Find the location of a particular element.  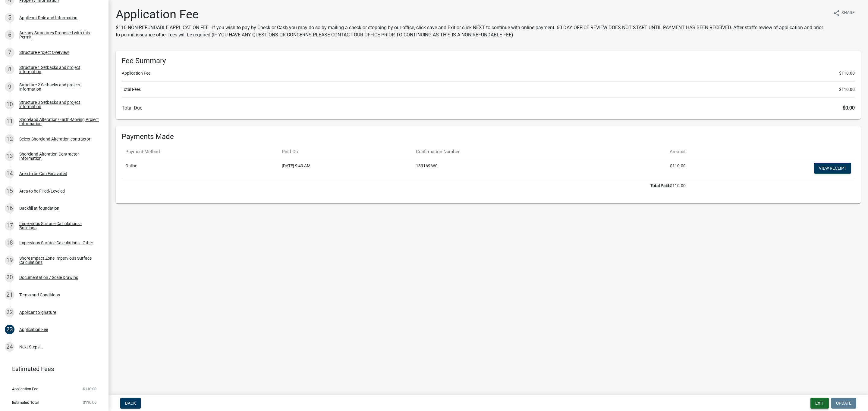

div: 5 is located at coordinates (10, 18).